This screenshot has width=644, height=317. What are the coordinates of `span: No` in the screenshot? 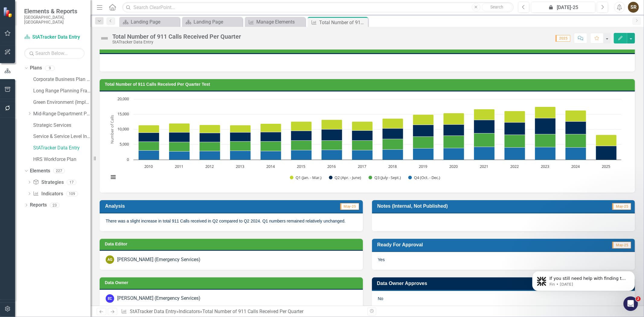 It's located at (381, 299).